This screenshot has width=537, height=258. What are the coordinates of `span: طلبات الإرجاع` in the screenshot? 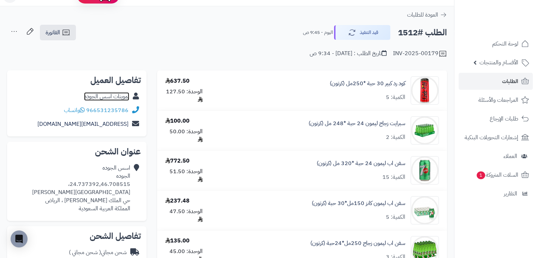 It's located at (504, 119).